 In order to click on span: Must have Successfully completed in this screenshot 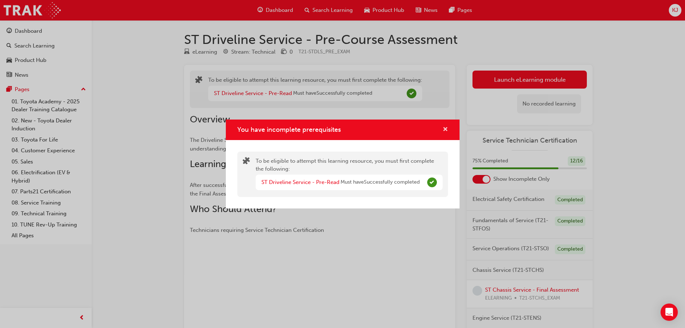, I will do `click(380, 182)`.